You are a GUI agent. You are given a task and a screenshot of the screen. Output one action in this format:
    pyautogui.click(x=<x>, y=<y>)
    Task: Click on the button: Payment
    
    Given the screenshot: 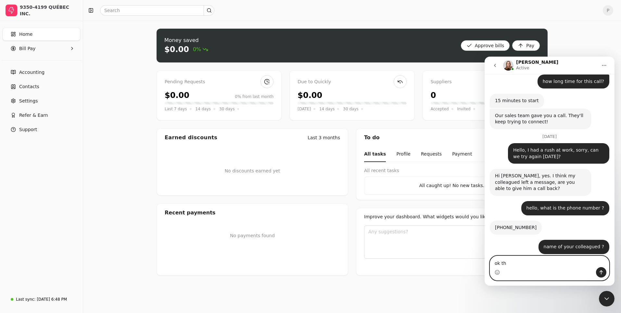 What is the action you would take?
    pyautogui.click(x=462, y=154)
    